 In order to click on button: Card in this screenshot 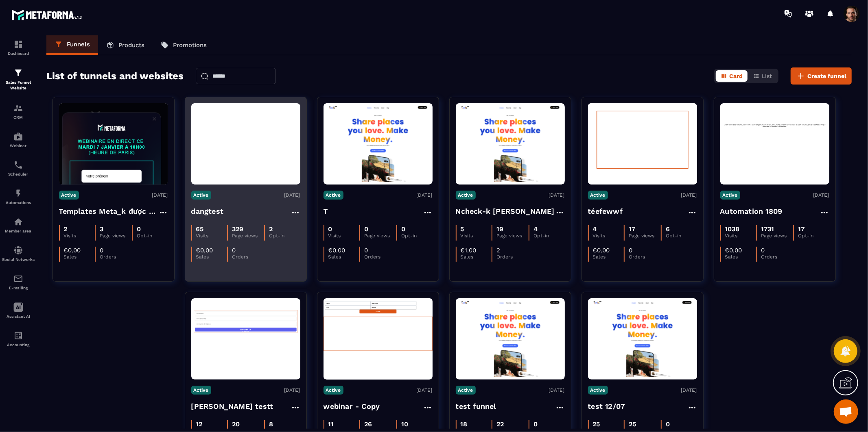, I will do `click(732, 76)`.